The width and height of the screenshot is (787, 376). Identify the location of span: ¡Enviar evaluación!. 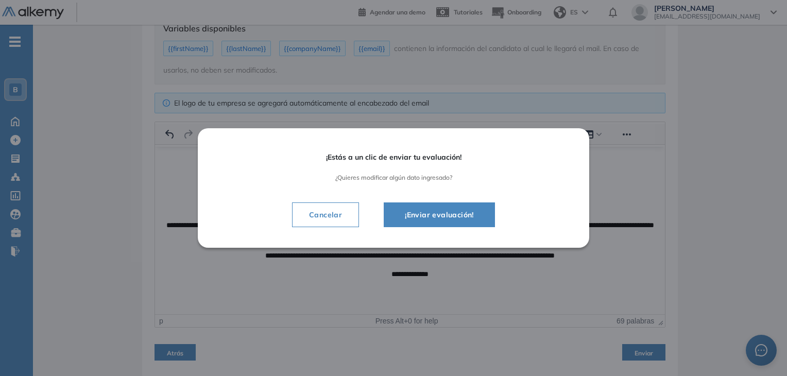
(439, 215).